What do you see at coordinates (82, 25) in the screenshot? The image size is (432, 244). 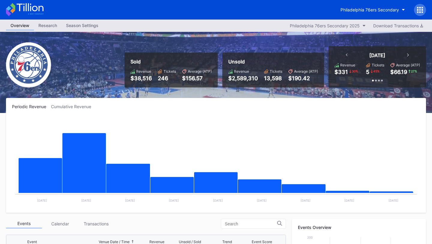 I see `div: Season Settings` at bounding box center [82, 25].